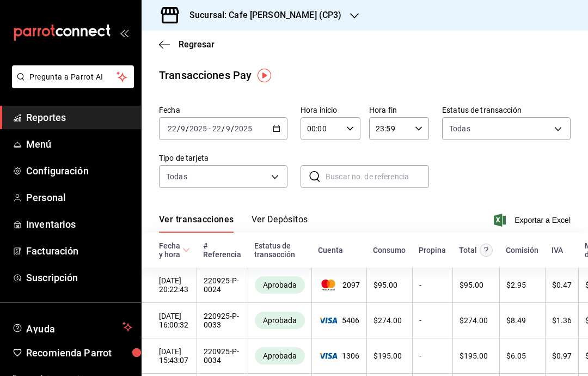  I want to click on div: Propina, so click(432, 250).